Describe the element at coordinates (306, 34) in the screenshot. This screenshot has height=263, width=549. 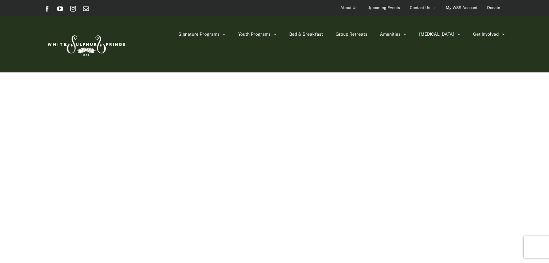
I see `span: Bed & Breakfast` at that location.